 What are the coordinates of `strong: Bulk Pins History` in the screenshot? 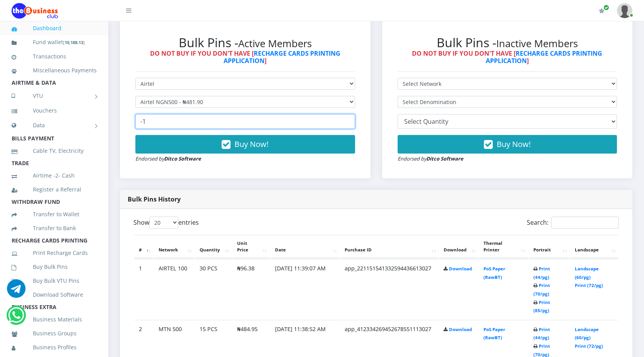 It's located at (154, 199).